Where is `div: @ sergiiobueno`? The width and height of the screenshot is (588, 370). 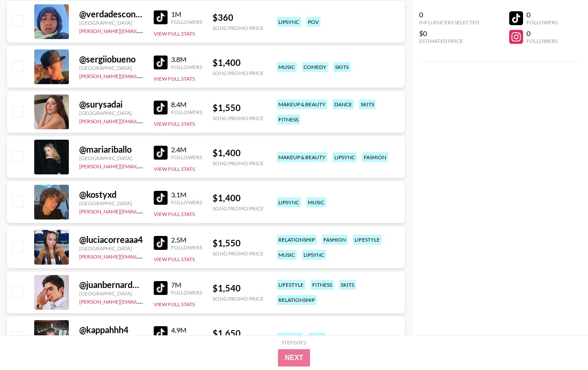
div: @ sergiiobueno is located at coordinates (111, 59).